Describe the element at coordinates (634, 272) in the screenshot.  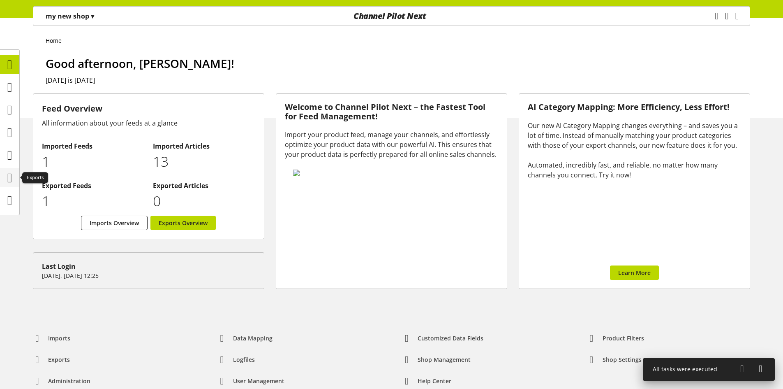
I see `span: Learn More` at that location.